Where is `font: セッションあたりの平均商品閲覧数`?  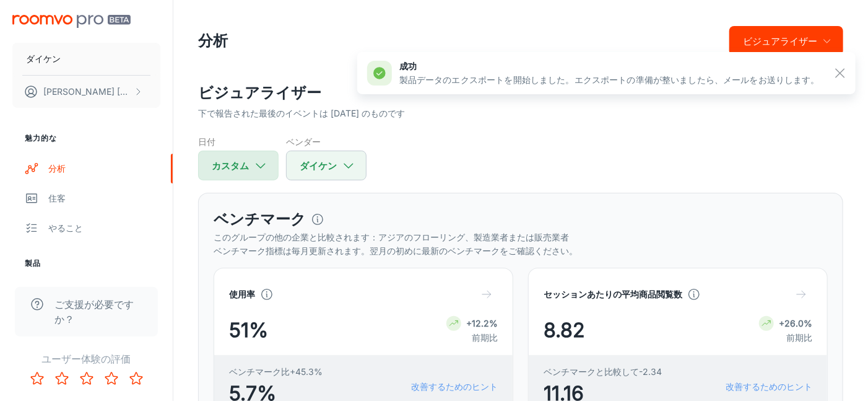
font: セッションあたりの平均商品閲覧数 is located at coordinates (613, 293).